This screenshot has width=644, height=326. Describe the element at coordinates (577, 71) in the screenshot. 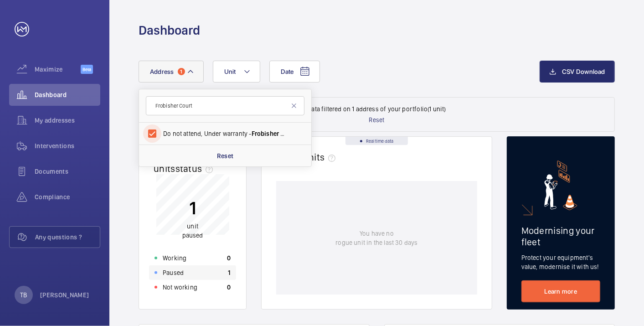

I see `button: CSV Download` at that location.